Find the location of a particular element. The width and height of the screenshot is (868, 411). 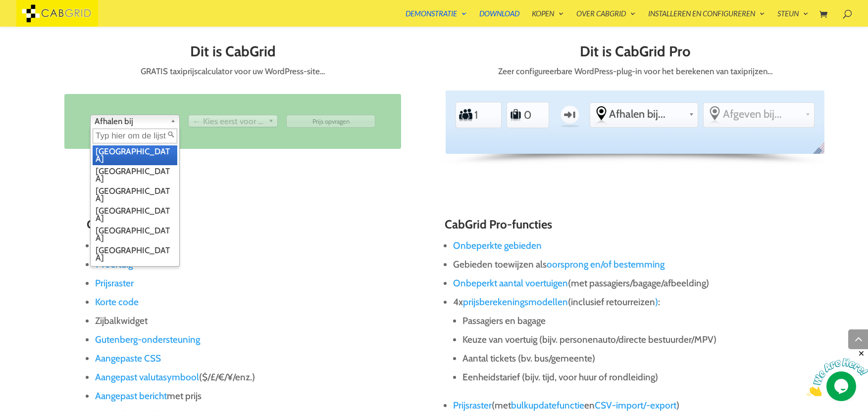

a: 1 voertuig is located at coordinates (114, 264).